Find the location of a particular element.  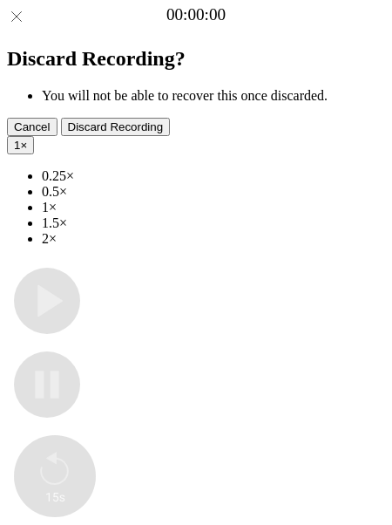

li: 0.5× is located at coordinates (213, 192).